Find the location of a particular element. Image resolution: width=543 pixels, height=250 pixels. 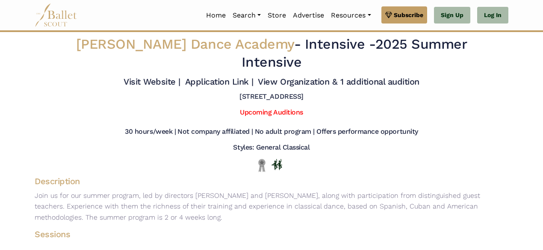

img: In Person is located at coordinates (276, 164).